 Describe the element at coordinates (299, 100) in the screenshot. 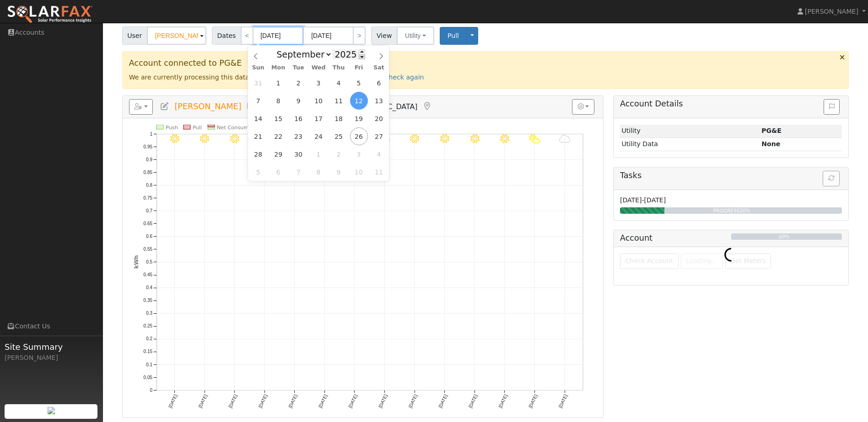

I see `span: September 9, 2025` at that location.